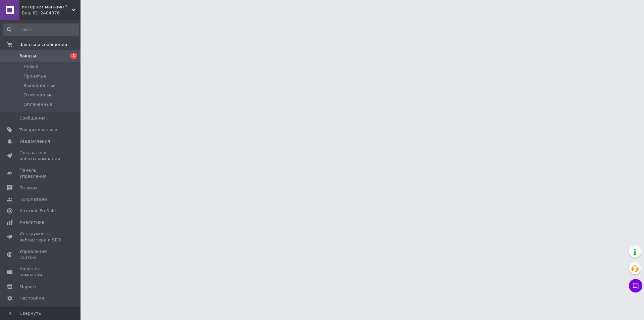 The image size is (644, 320). Describe the element at coordinates (41, 30) in the screenshot. I see `input: Поиск` at that location.